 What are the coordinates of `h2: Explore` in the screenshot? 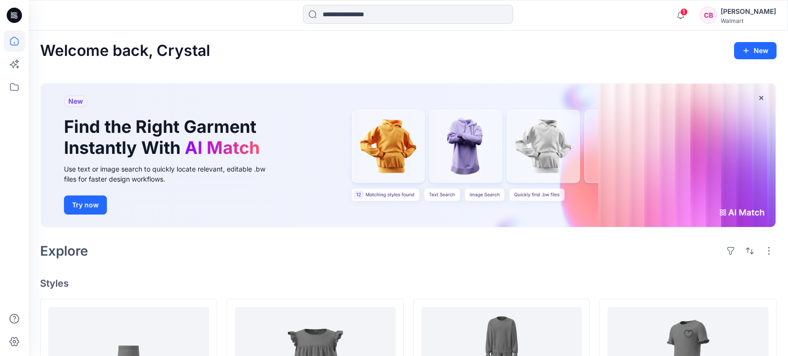 It's located at (64, 251).